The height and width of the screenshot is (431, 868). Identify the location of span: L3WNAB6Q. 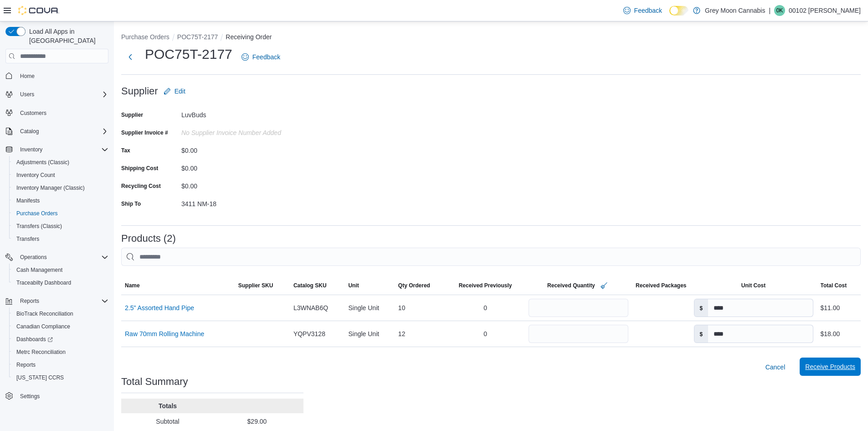
(311, 308).